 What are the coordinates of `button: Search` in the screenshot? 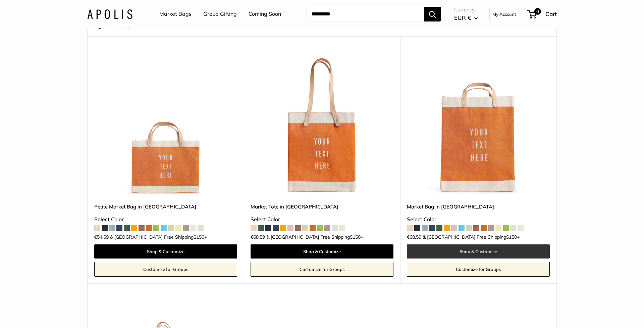 It's located at (432, 14).